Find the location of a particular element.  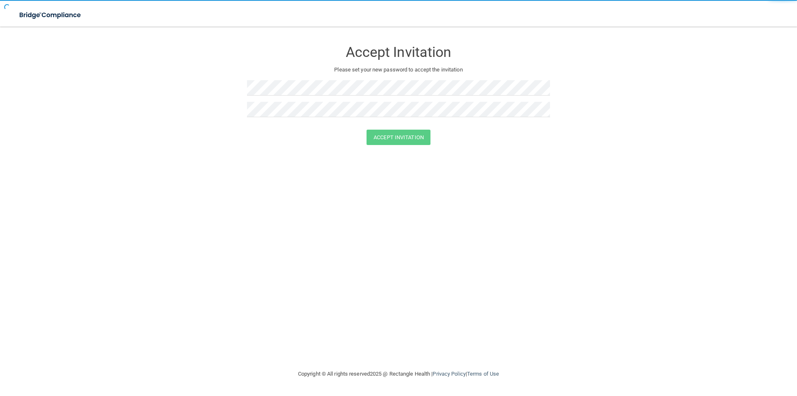

p: Please set your new password to accept the invitation is located at coordinates (399, 70).